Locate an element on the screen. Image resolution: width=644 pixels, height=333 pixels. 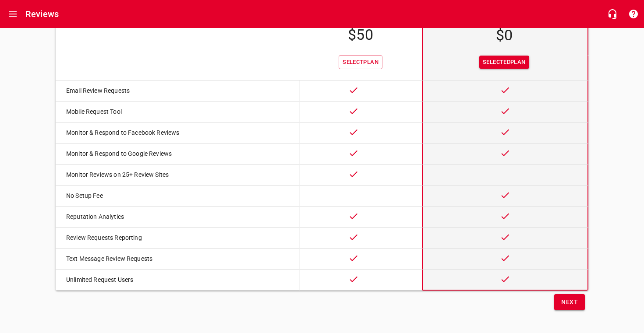
h4: $ 50 is located at coordinates (361, 35).